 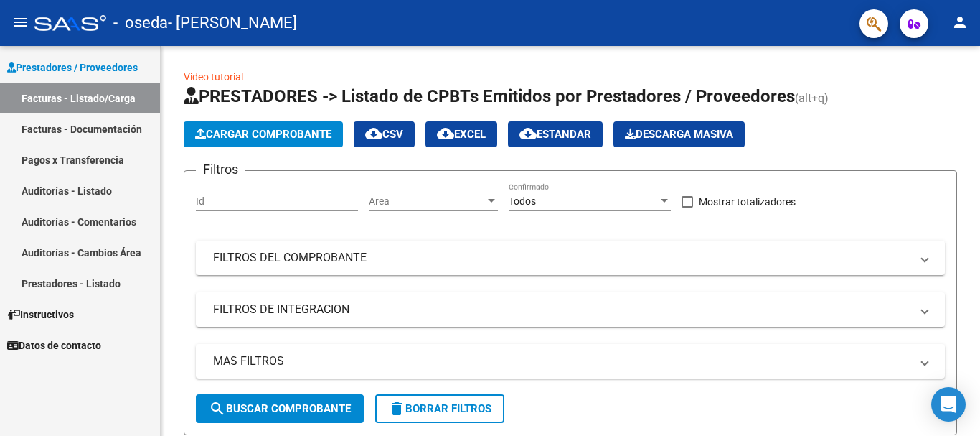 What do you see at coordinates (678, 134) in the screenshot?
I see `button: Descarga Masiva` at bounding box center [678, 134].